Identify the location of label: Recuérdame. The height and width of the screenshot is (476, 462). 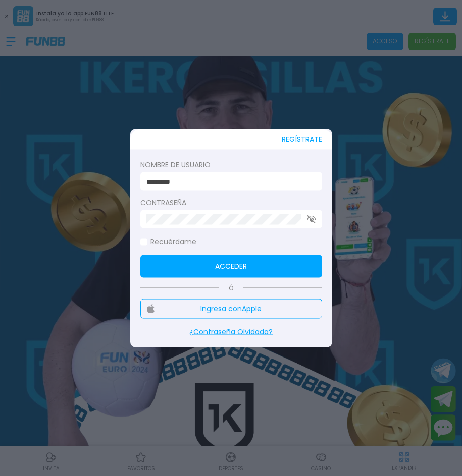
(168, 242).